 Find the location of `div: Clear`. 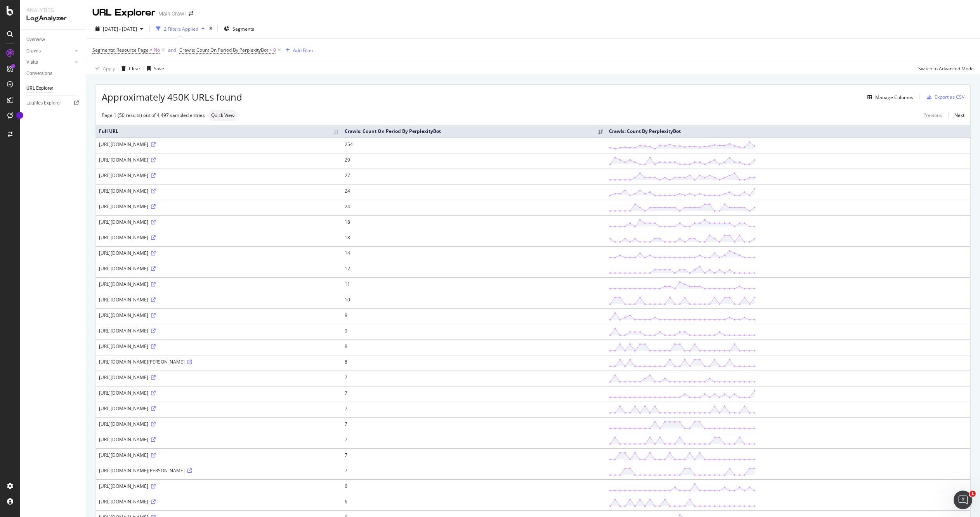

div: Clear is located at coordinates (135, 68).